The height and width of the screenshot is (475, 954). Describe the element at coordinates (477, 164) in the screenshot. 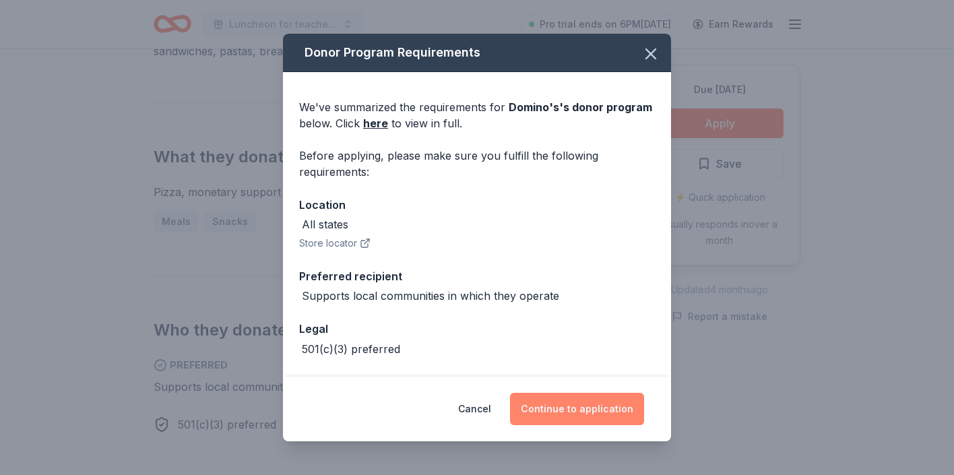

I see `div: Before applying, please make sure you fulfill the following requirements:` at that location.